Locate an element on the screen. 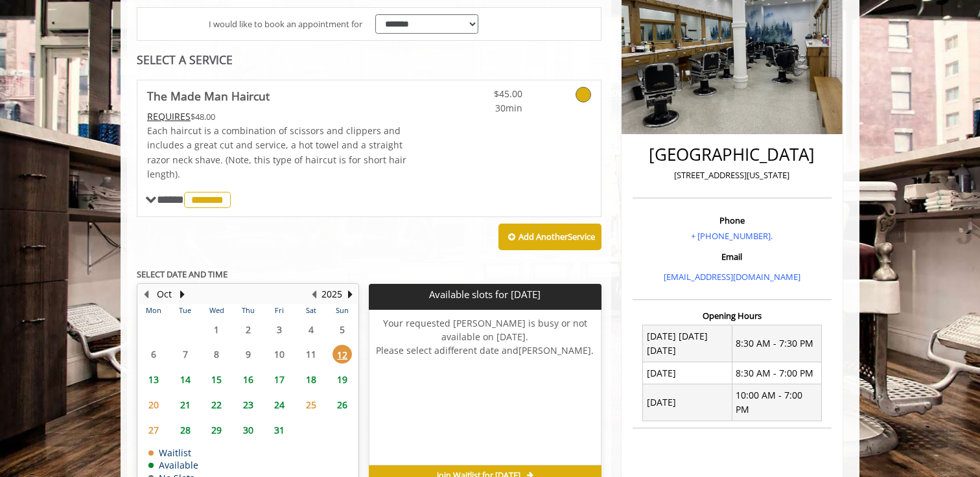 Image resolution: width=980 pixels, height=477 pixels. button: Next Year is located at coordinates (350, 294).